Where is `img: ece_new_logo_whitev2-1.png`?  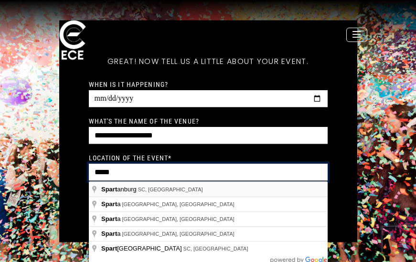
img: ece_new_logo_whitev2-1.png is located at coordinates (73, 41).